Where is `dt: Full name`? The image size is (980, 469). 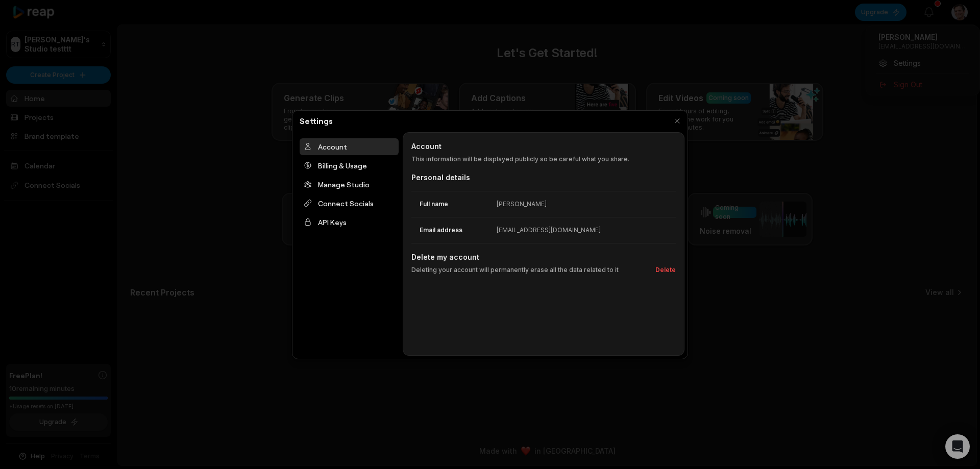 dt: Full name is located at coordinates (454, 205).